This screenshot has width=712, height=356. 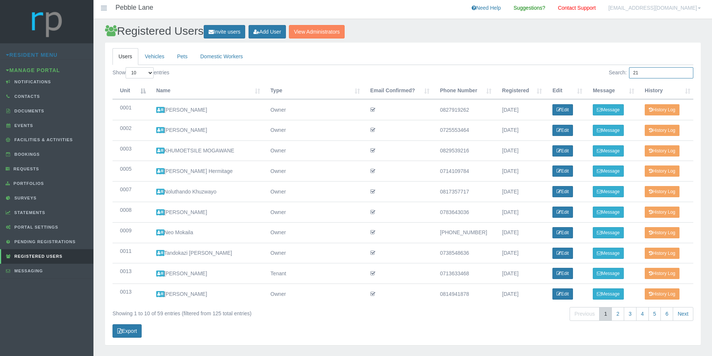 What do you see at coordinates (464, 91) in the screenshot?
I see `th: Phone Number : activate to sort column ascending` at bounding box center [464, 91].